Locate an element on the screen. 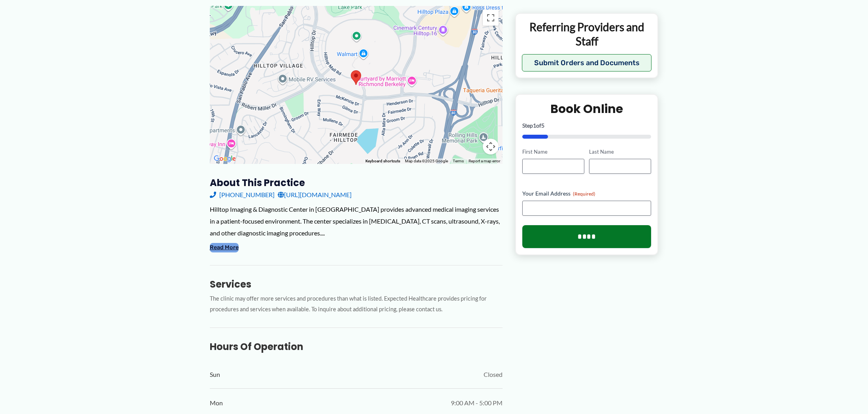 This screenshot has width=868, height=414. p: Step of is located at coordinates (587, 126).